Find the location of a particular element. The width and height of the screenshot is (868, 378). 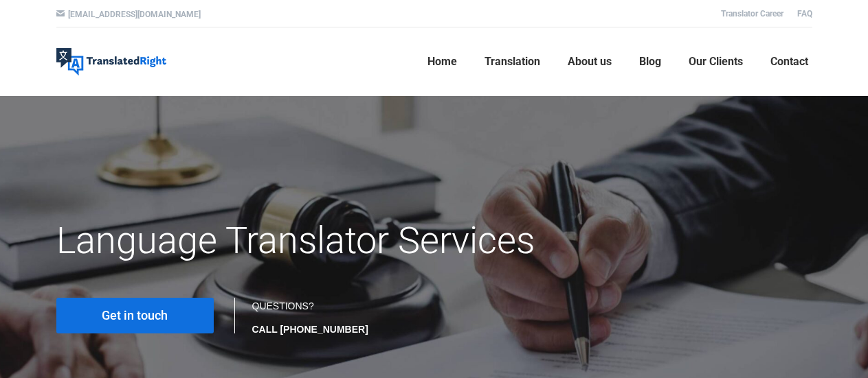

a: FAQ is located at coordinates (804, 14).